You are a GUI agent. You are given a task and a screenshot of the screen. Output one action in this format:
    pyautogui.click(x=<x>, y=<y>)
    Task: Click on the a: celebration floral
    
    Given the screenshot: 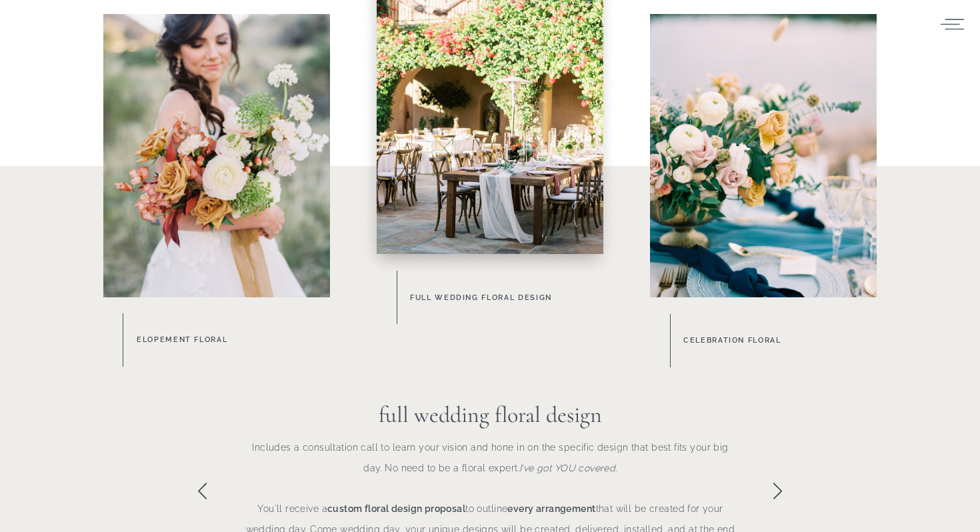 What is the action you would take?
    pyautogui.click(x=779, y=340)
    